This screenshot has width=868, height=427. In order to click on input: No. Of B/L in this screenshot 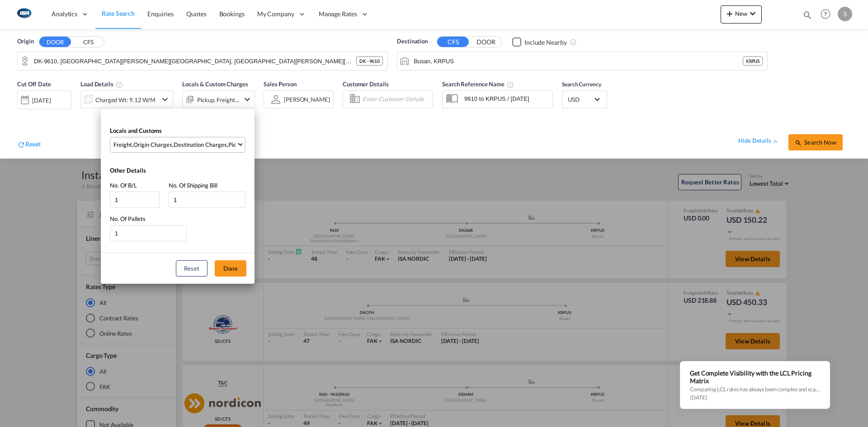, I will do `click(135, 200)`.